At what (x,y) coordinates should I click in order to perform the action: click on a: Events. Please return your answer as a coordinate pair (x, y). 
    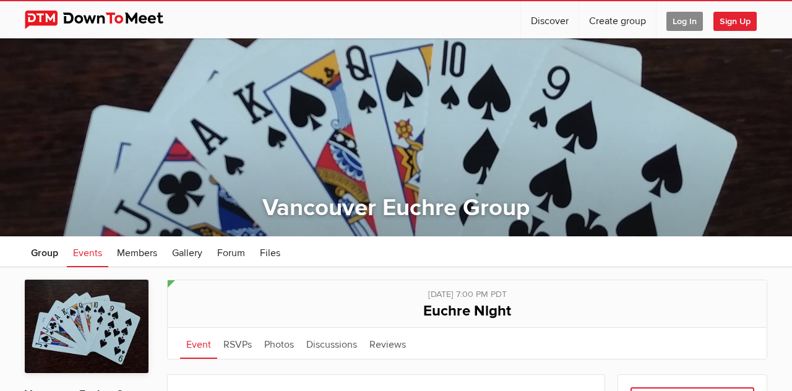
    Looking at the image, I should click on (87, 252).